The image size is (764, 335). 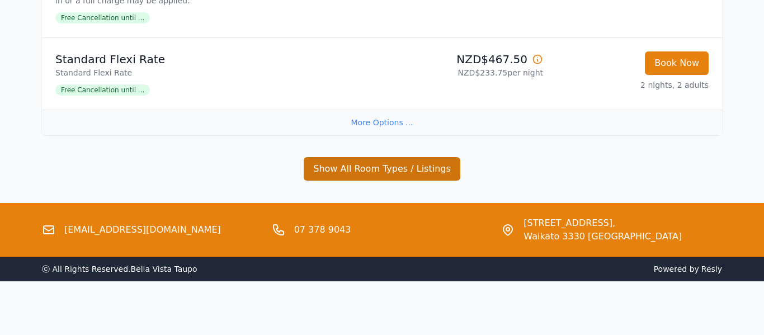 I want to click on a: Resly, so click(x=712, y=269).